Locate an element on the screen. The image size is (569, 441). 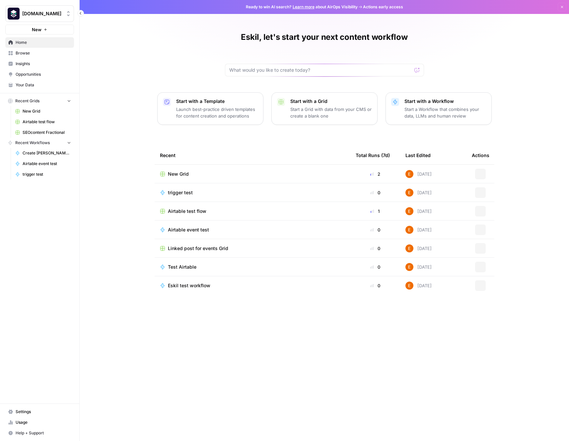
span: SEOcontent Fractional is located at coordinates (47, 132).